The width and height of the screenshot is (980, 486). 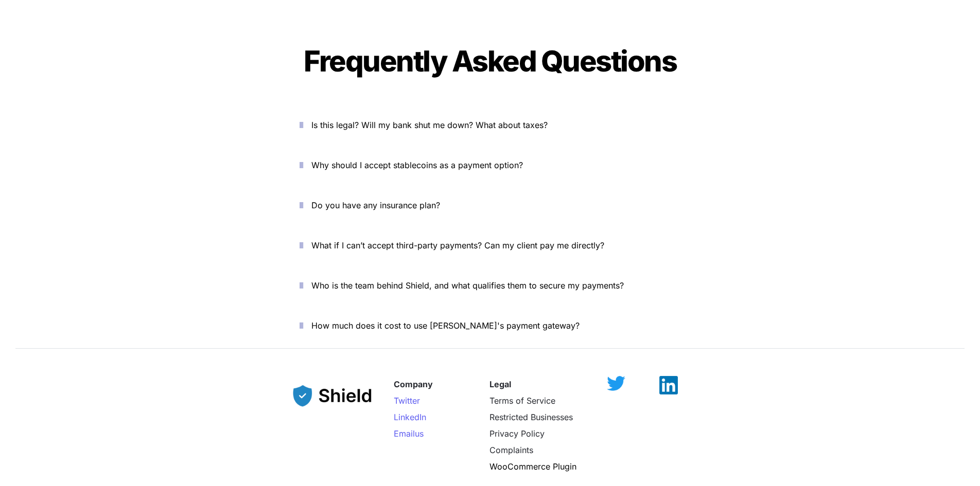 I want to click on span: Is this legal? Will my bank shut me down? What about taxes?, so click(x=429, y=125).